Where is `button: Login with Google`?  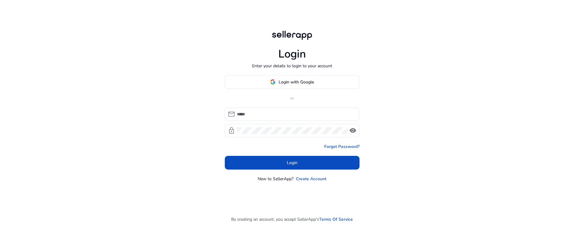
button: Login with Google is located at coordinates (292, 82).